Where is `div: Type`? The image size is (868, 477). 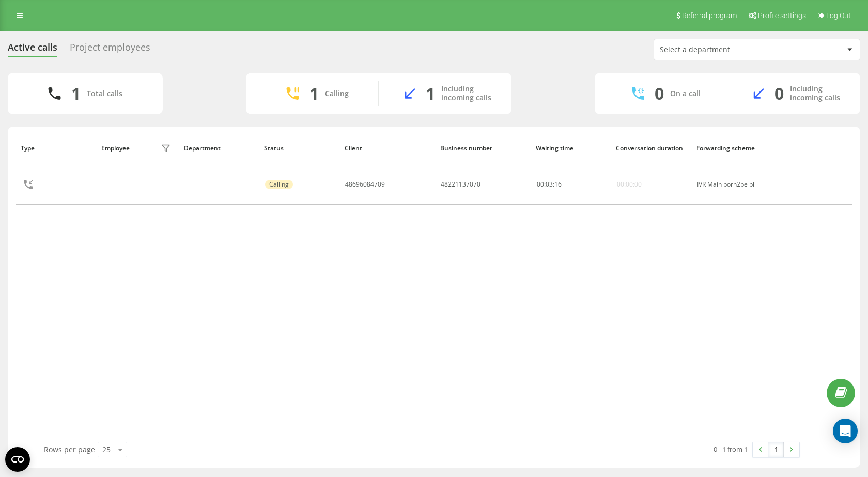
div: Type is located at coordinates (56, 148).